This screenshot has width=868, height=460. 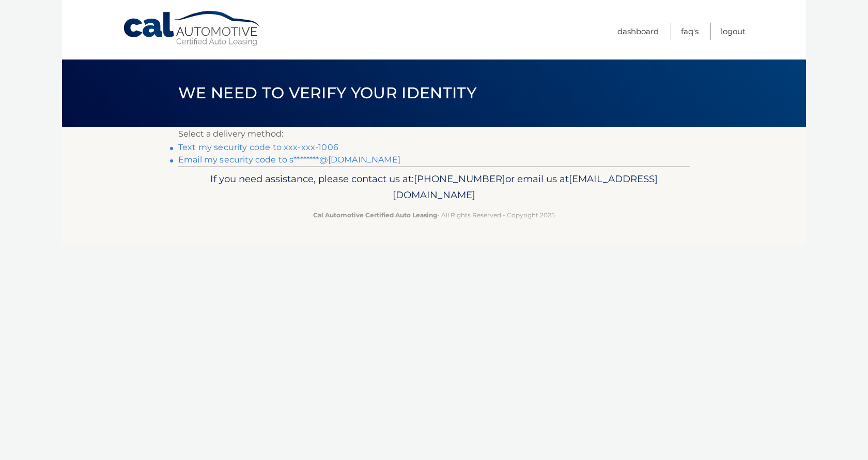 I want to click on span: We need to verify your identity, so click(x=327, y=92).